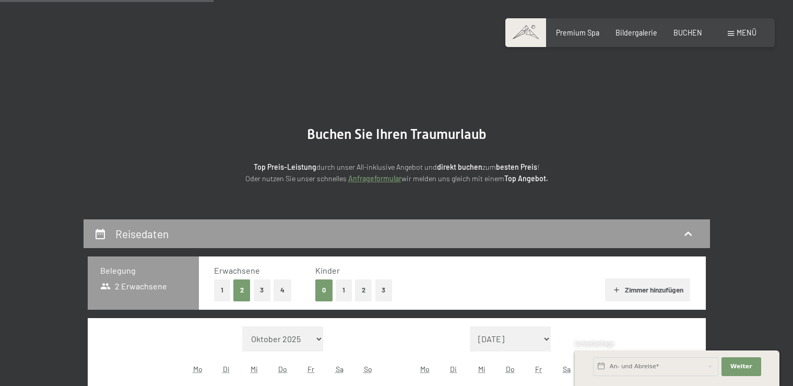 The width and height of the screenshot is (793, 386). Describe the element at coordinates (741, 366) in the screenshot. I see `span: Weiter` at that location.